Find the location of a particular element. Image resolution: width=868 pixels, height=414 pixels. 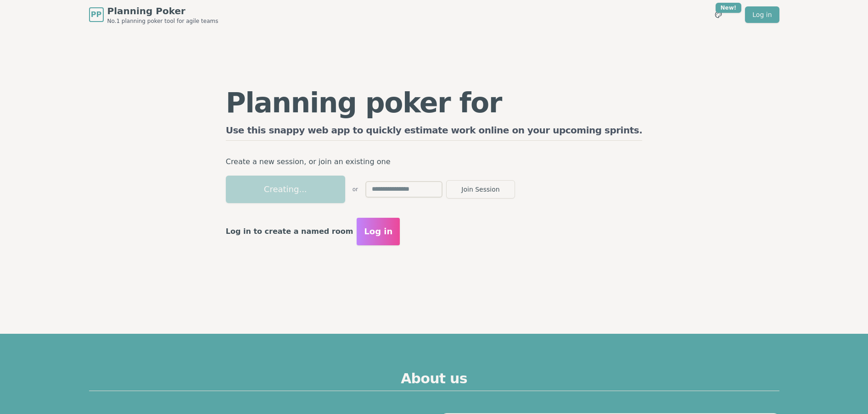

h1: Planning poker for is located at coordinates (434, 103).